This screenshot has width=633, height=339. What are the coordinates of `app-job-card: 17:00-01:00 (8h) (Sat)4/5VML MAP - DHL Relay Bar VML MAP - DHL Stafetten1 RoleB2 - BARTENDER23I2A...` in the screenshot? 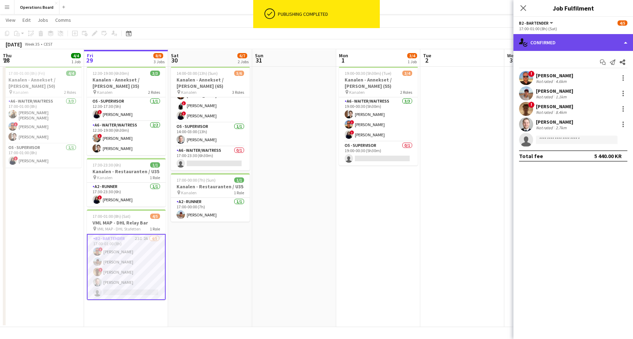 It's located at (126, 255).